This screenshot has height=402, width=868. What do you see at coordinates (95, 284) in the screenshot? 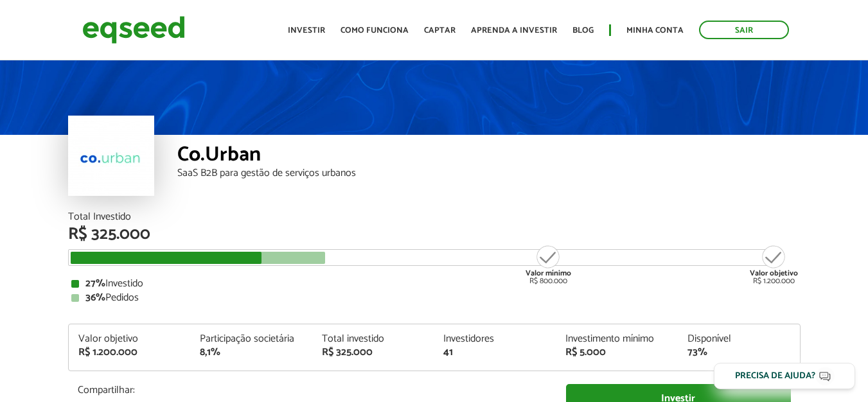
I see `strong: 27%` at bounding box center [95, 284].